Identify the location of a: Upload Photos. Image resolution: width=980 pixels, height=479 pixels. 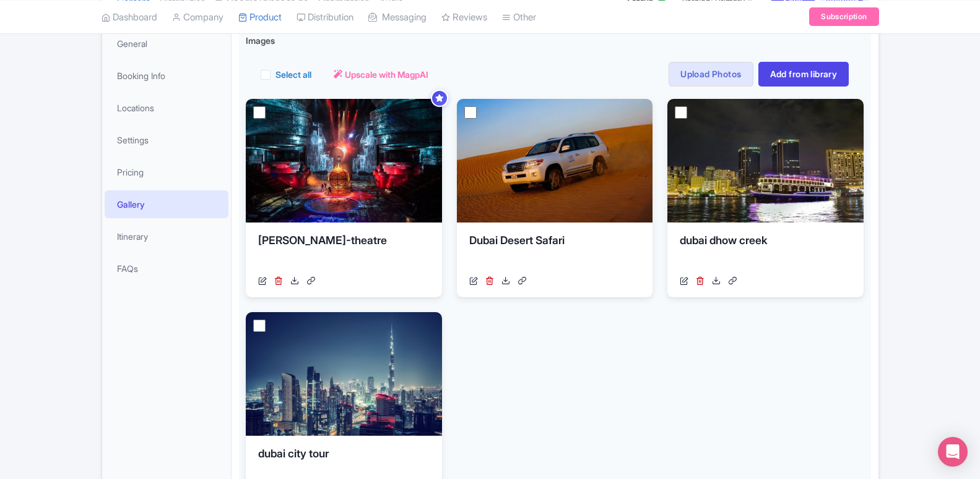
(710, 74).